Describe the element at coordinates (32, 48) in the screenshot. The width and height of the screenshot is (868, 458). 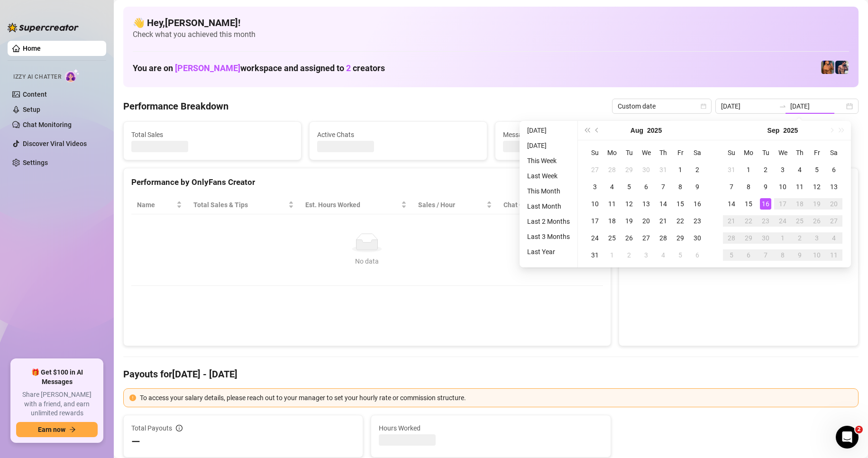
I see `a: Home` at that location.